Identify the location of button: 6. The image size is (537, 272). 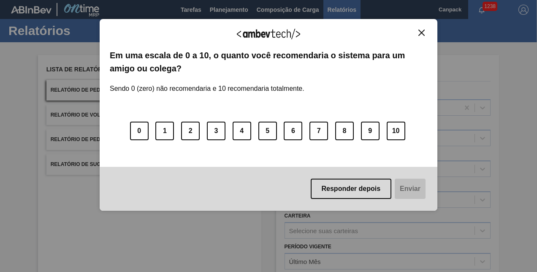
(293, 131).